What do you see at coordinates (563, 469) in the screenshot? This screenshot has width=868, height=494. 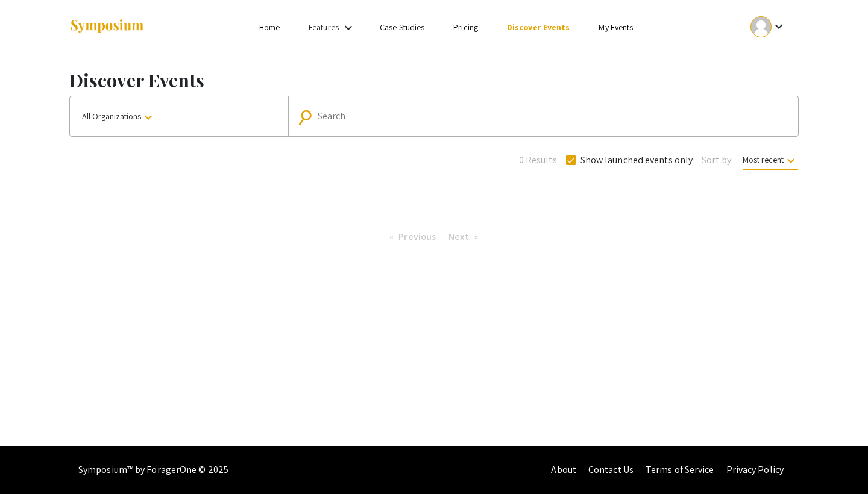 I see `a: About` at bounding box center [563, 469].